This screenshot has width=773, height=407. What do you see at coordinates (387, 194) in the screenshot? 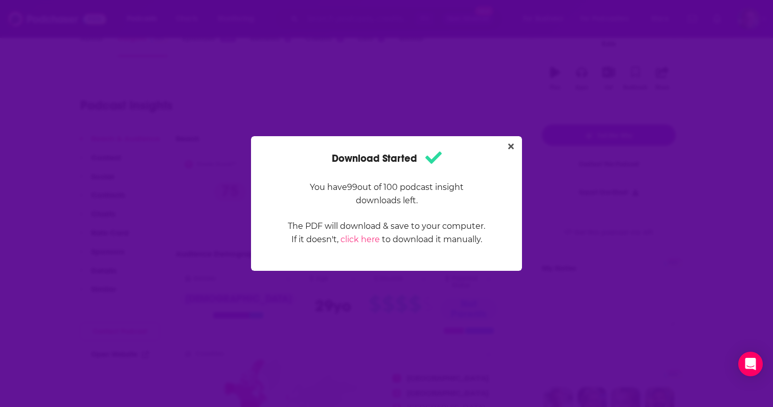
I see `p: You have 99 out of 100 podcast insight downloads left.` at bounding box center [387, 194].